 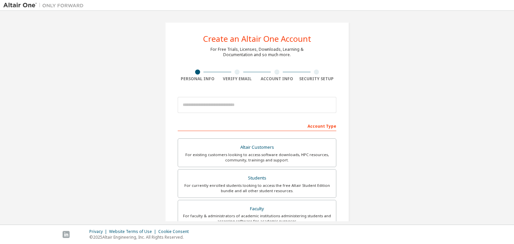 What do you see at coordinates (257, 148) in the screenshot?
I see `div: Altair Customers` at bounding box center [257, 148].